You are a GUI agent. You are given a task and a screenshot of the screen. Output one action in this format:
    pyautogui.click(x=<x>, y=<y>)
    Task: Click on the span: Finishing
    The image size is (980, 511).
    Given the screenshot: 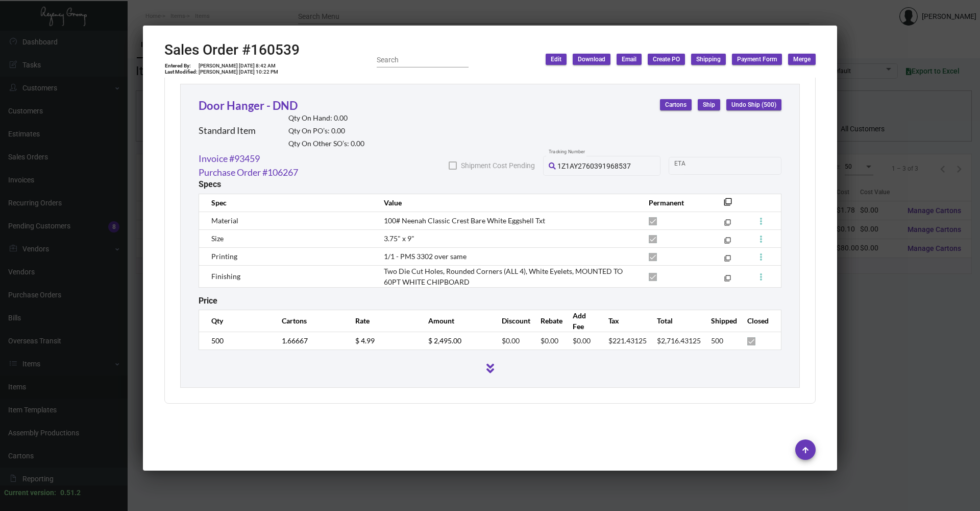 What is the action you would take?
    pyautogui.click(x=226, y=276)
    